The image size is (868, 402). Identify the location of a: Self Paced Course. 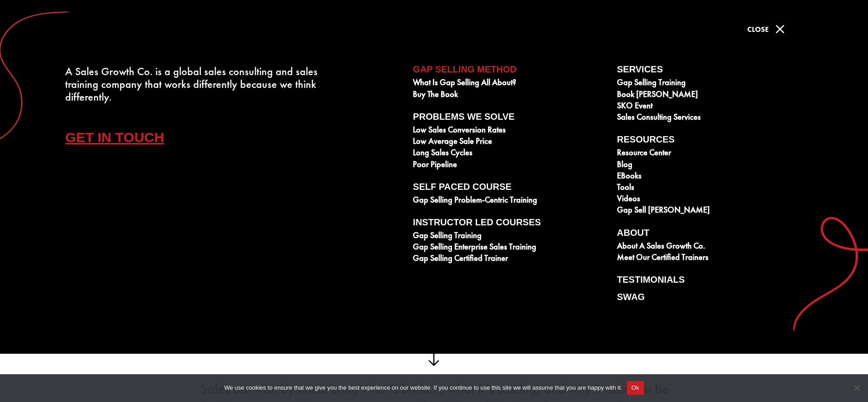
(510, 189).